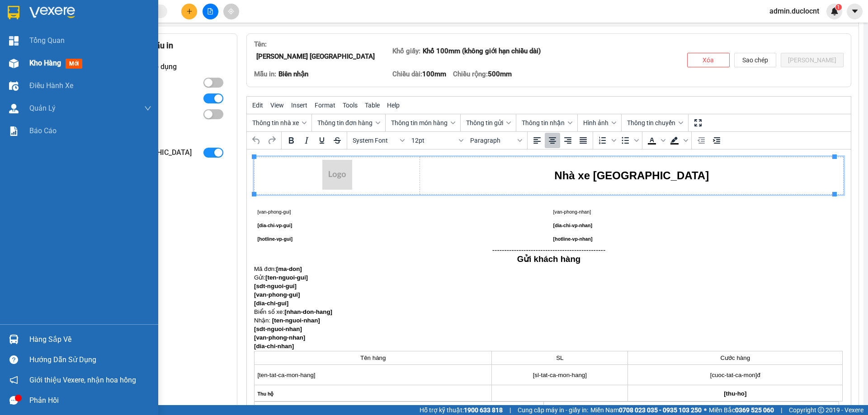  What do you see at coordinates (279, 123) in the screenshot?
I see `button: Thông tin nhà xe` at bounding box center [279, 123].